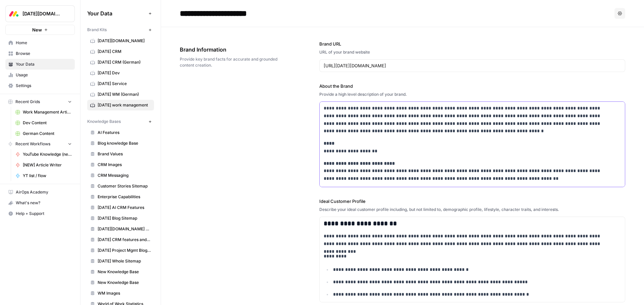 This screenshot has height=305, width=644. What do you see at coordinates (14, 14) in the screenshot?
I see `img: Monday.com Logo` at bounding box center [14, 14].